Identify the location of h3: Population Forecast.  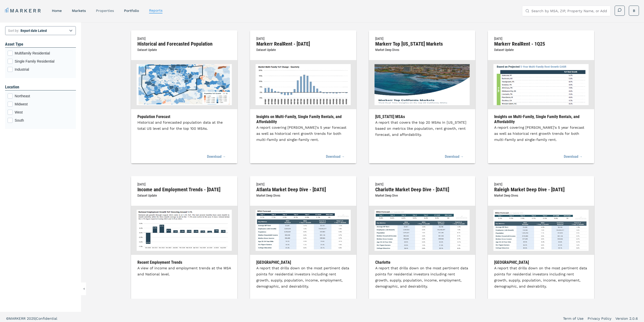
(184, 117).